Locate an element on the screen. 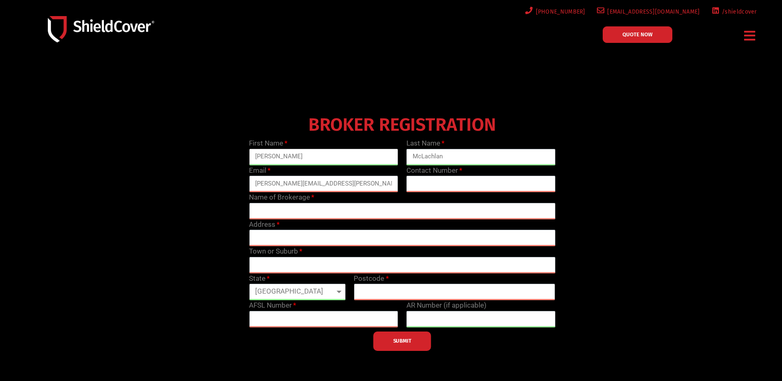  label: AR Number (if applicable) is located at coordinates (446, 305).